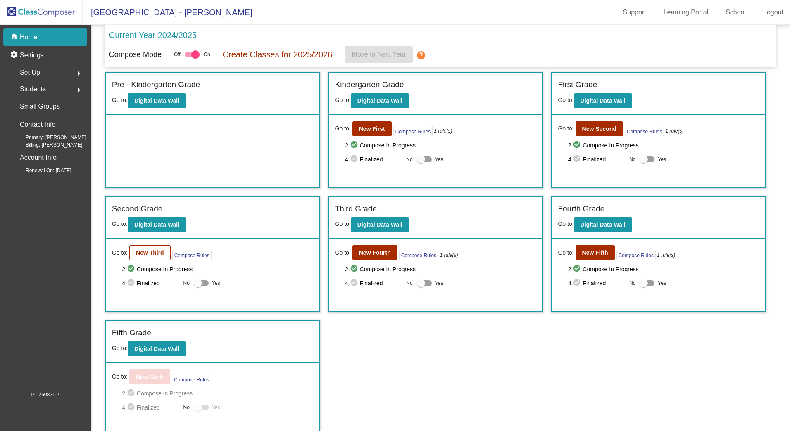 This screenshot has height=431, width=790. I want to click on p: Home, so click(29, 37).